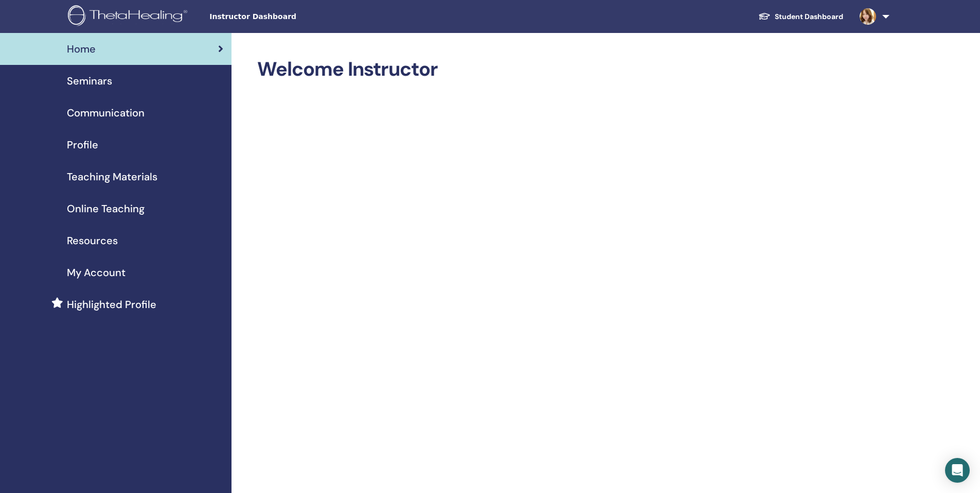  What do you see at coordinates (565, 70) in the screenshot?
I see `h2: Welcome Instructor` at bounding box center [565, 70].